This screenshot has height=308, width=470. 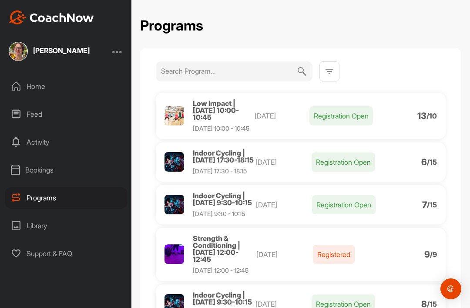 I want to click on div: Support & FAQ, so click(x=66, y=253).